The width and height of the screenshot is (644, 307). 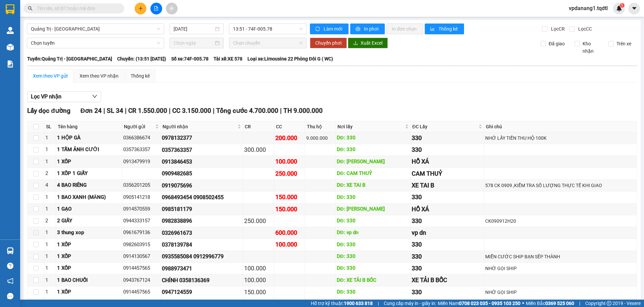 What do you see at coordinates (141, 233) in the screenshot?
I see `div: 0961679136` at bounding box center [141, 233].